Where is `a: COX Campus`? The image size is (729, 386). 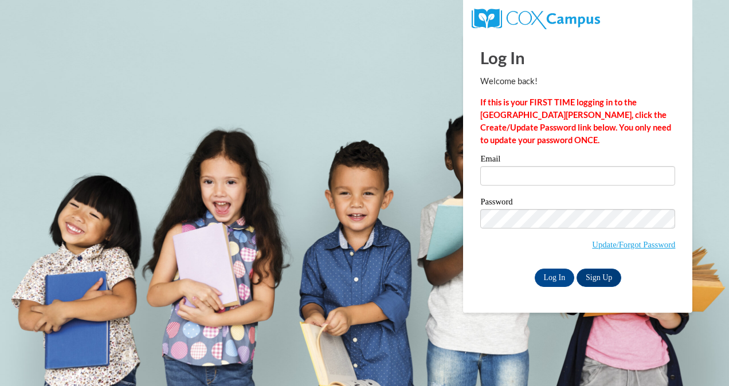
a: COX Campus is located at coordinates (536, 18).